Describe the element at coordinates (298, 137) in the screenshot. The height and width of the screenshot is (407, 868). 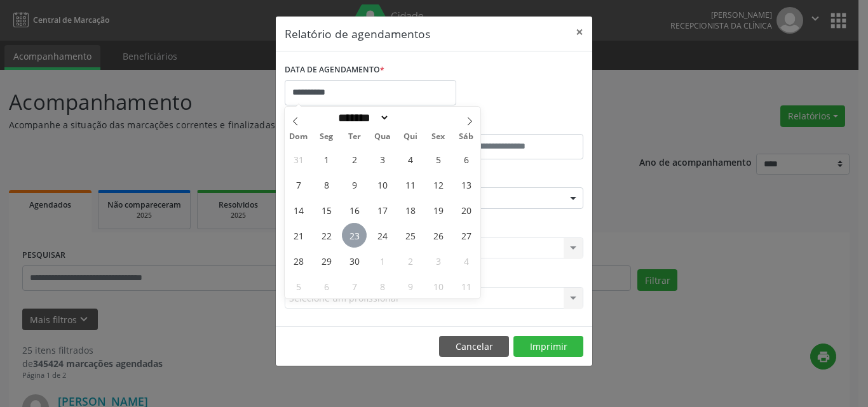
I see `span: Dom` at that location.